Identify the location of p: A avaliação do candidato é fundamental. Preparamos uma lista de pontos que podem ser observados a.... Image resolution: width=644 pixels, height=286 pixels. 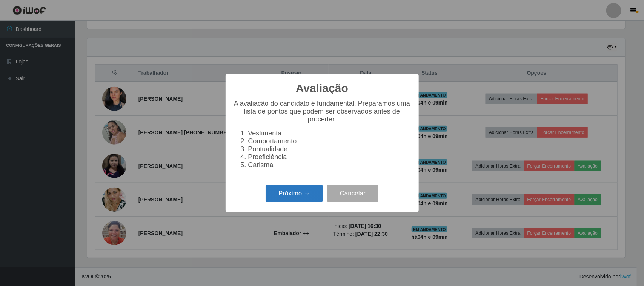
(322, 111).